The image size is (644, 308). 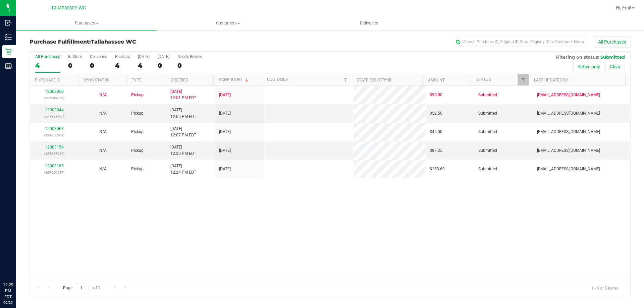 What do you see at coordinates (228, 23) in the screenshot?
I see `a: Customers` at bounding box center [228, 23].